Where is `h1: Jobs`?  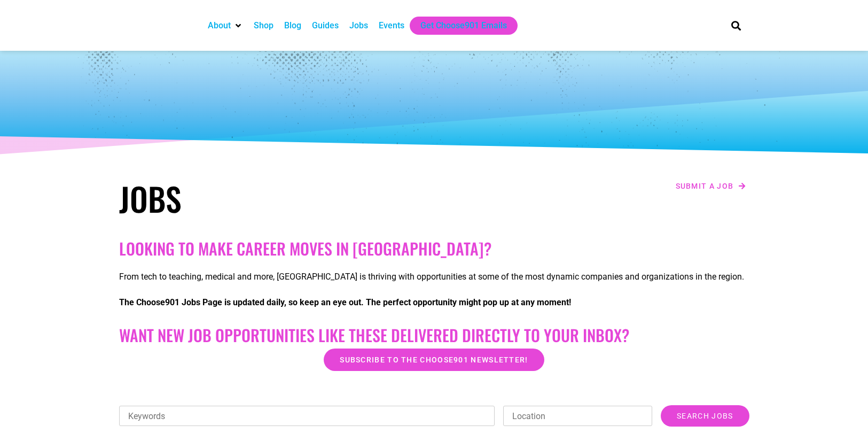
h1: Jobs is located at coordinates (274, 198).